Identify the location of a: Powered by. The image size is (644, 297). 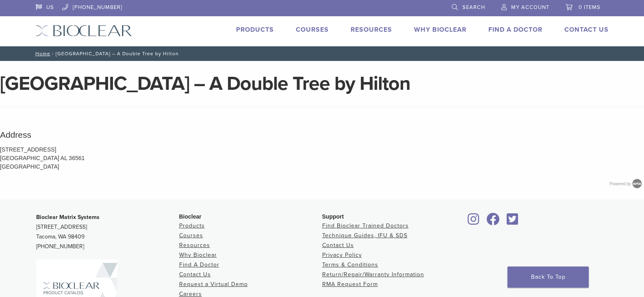
(627, 184).